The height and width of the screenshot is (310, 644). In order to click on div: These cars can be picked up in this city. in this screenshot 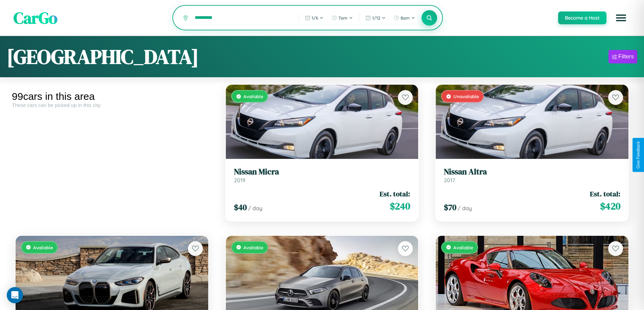, I will do `click(112, 105)`.